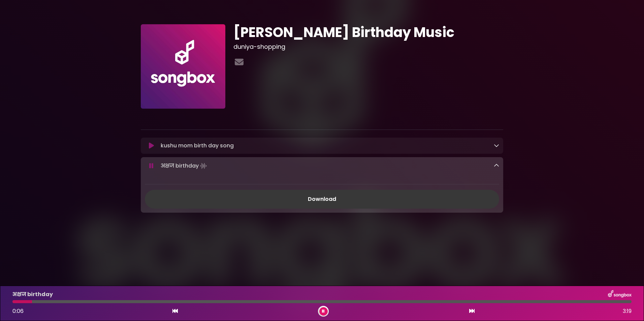  Describe the element at coordinates (322, 199) in the screenshot. I see `a: Download` at that location.